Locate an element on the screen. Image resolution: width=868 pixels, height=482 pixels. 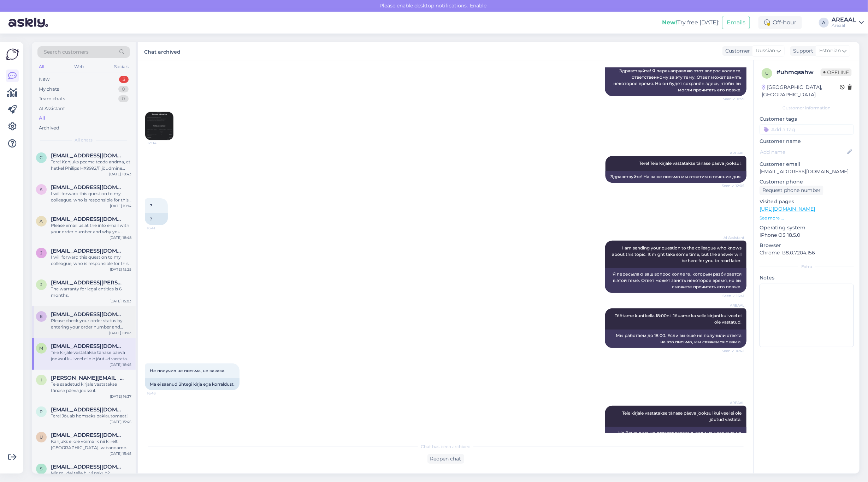
p: Visited pages is located at coordinates (806, 201).